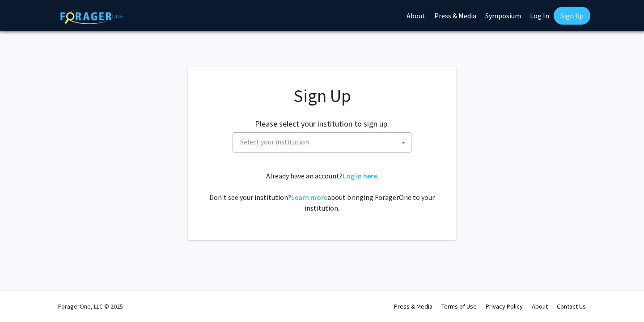 This screenshot has width=644, height=322. I want to click on a: Terms of Use, so click(459, 307).